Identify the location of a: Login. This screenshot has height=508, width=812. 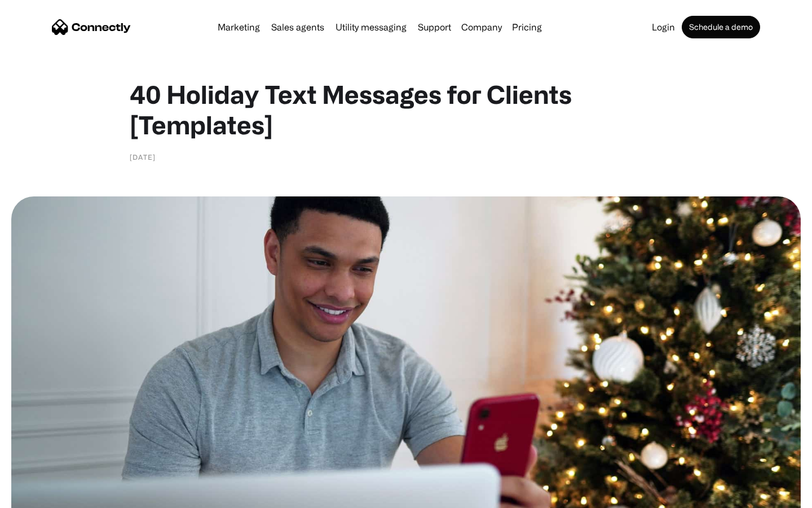
(663, 27).